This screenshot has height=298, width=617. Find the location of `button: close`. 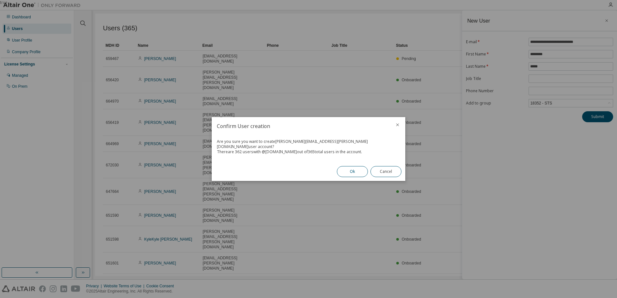

button: close is located at coordinates (398, 125).